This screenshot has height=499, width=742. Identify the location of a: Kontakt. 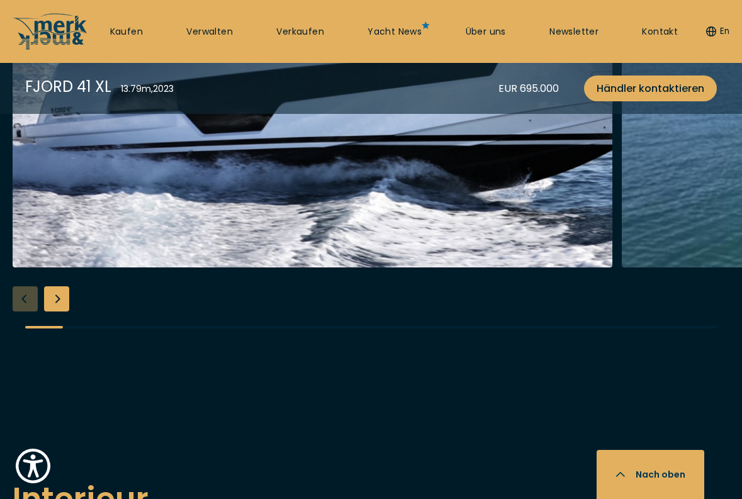
(660, 32).